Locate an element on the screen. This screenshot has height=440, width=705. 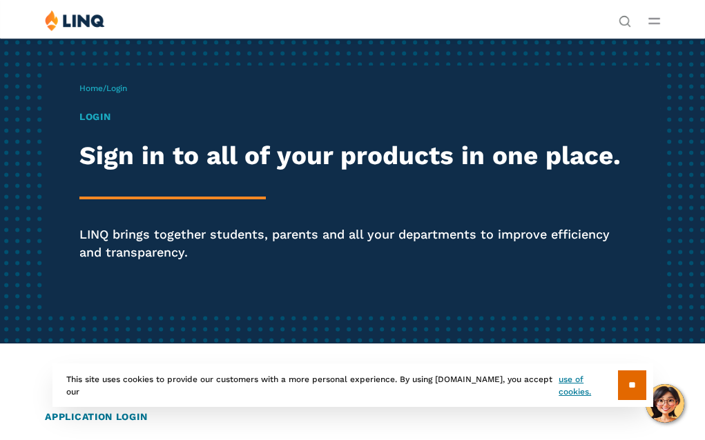
a: Home is located at coordinates (91, 88).